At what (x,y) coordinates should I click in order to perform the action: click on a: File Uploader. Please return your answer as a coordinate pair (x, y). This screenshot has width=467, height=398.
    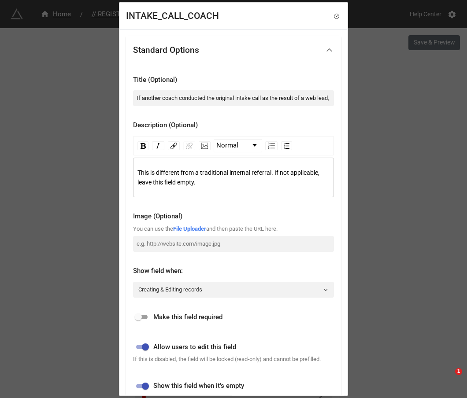
    Looking at the image, I should click on (190, 228).